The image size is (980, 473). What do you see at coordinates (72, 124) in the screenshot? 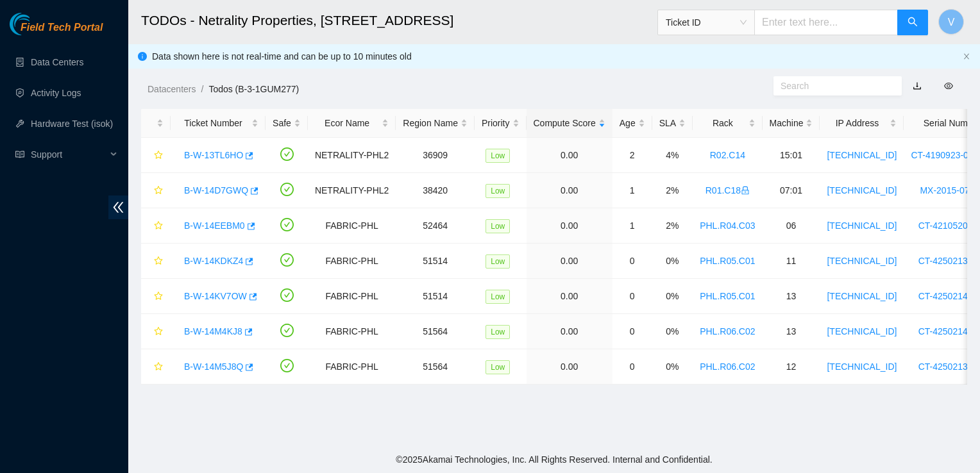
I see `a: Hardware Test (isok)` at bounding box center [72, 124].